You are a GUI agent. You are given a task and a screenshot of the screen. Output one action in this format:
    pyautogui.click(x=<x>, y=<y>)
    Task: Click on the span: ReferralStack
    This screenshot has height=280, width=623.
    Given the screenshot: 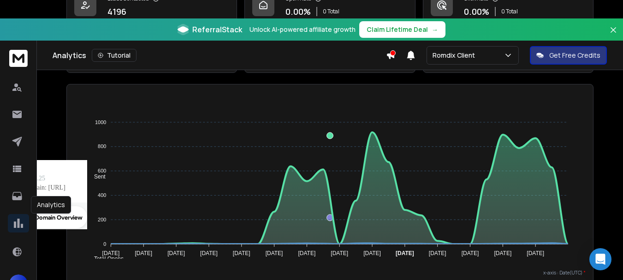 What is the action you would take?
    pyautogui.click(x=217, y=30)
    